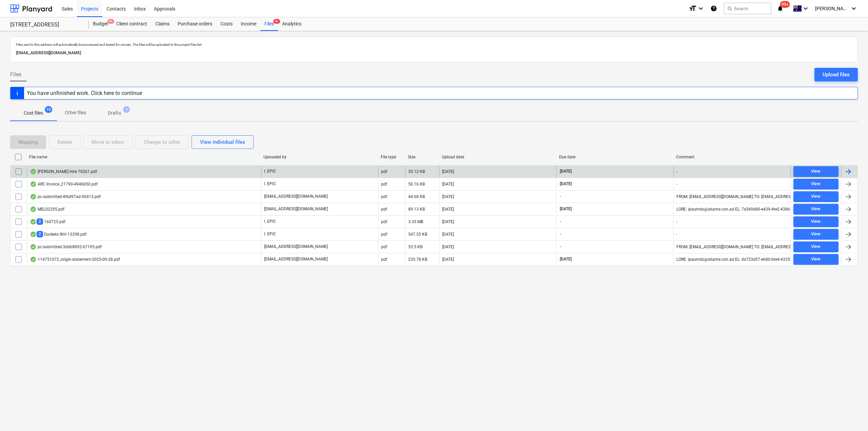 The height and width of the screenshot is (431, 868). I want to click on div: Income, so click(248, 24).